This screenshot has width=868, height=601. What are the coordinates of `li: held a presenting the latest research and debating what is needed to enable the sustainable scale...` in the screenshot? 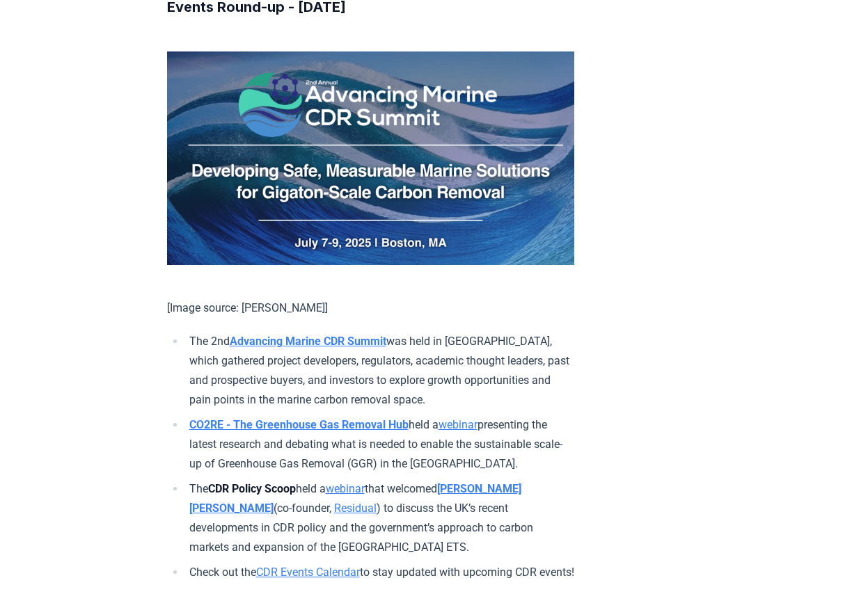 It's located at (379, 445).